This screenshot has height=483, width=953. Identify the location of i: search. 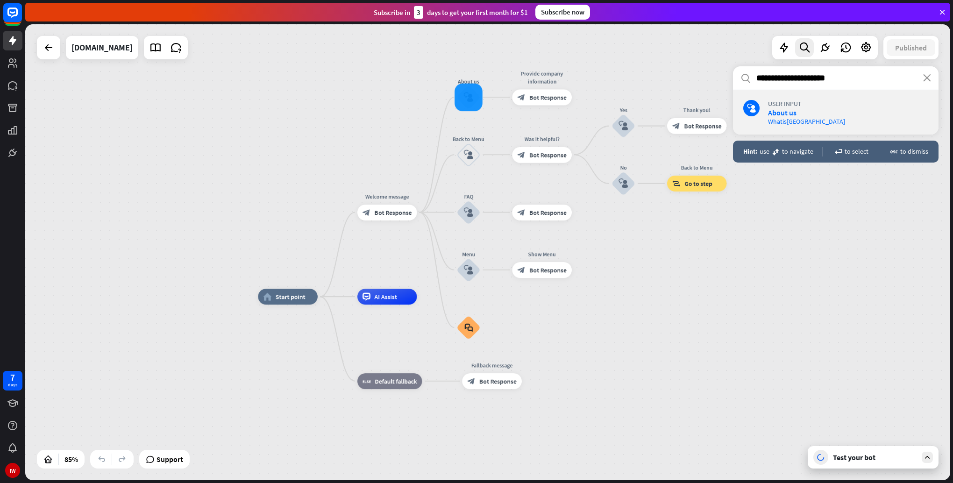
(746, 78).